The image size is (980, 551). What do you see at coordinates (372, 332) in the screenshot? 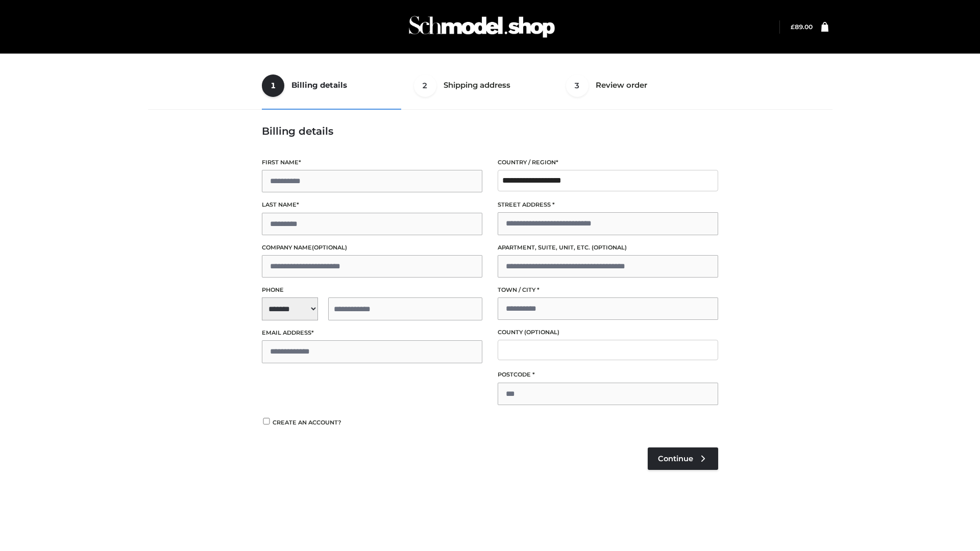
I see `label: Email address` at bounding box center [372, 332].